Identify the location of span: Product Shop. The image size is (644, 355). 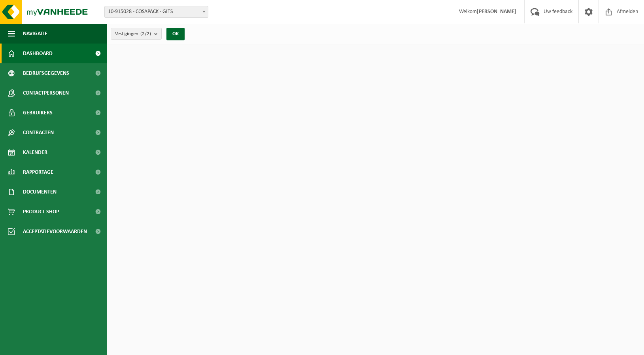
(41, 212).